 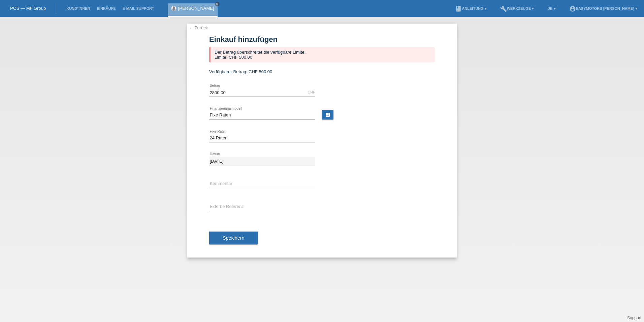 What do you see at coordinates (217, 4) in the screenshot?
I see `i: close` at bounding box center [217, 4].